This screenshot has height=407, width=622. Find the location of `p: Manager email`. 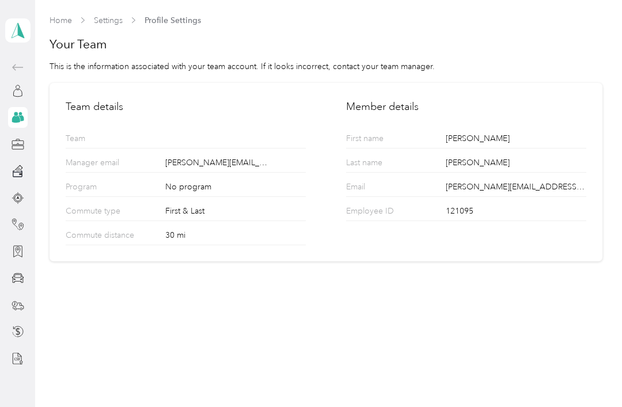

p: Manager email is located at coordinates (110, 164).